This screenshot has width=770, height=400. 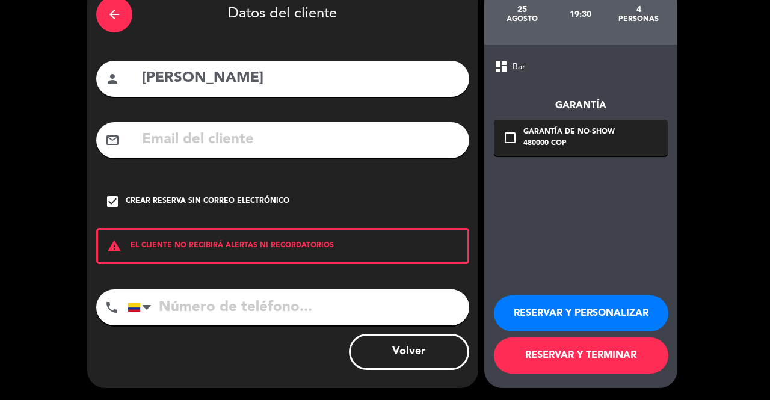 I want to click on div: EL CLIENTE NO RECIBIRÁ ALERTAS NI RECORDATORIOS, so click(x=283, y=246).